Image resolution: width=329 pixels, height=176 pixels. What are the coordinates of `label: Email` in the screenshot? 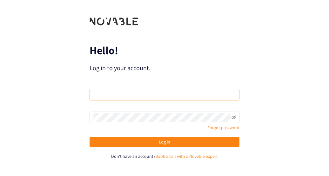 It's located at (95, 85).